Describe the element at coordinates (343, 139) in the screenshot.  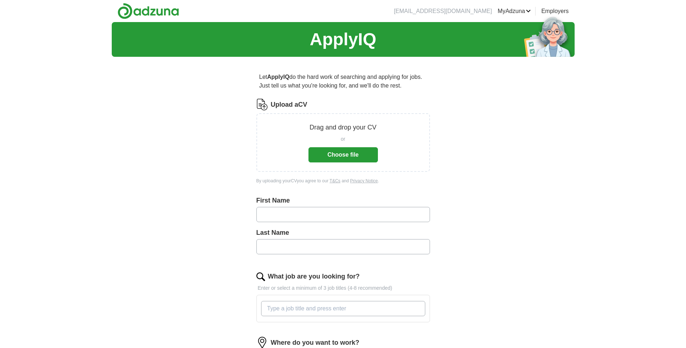
I see `span: or` at that location.